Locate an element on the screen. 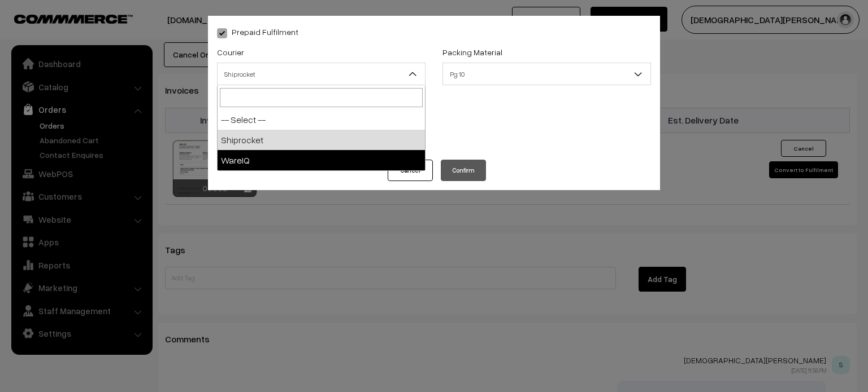 The image size is (868, 392). p: No pickup locations found is located at coordinates (434, 135).